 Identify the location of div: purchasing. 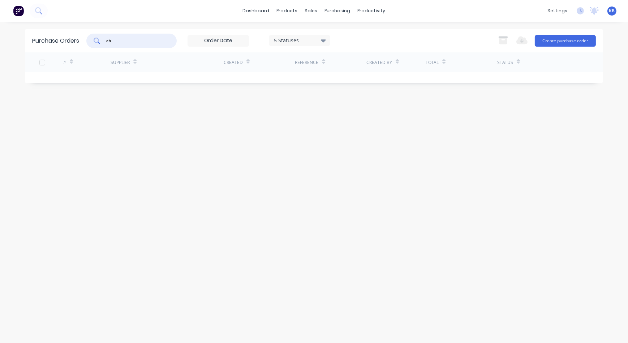
(338, 11).